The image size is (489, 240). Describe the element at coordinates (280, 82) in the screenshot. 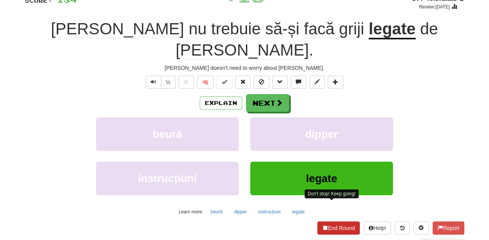

I see `button: Grammar (alt+g)` at that location.